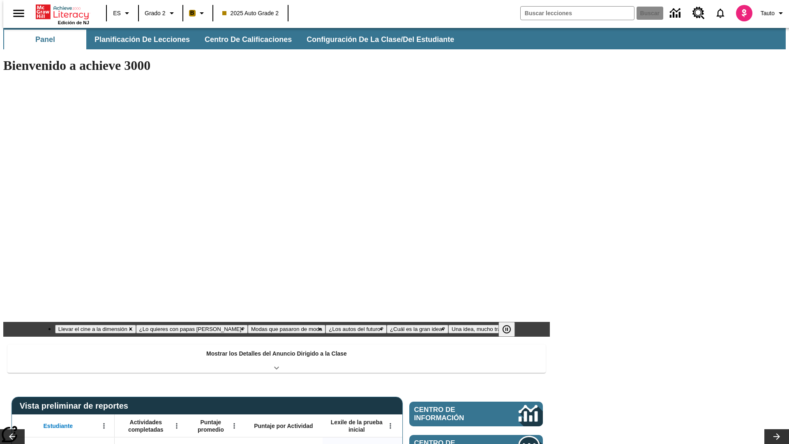 This screenshot has height=444, width=789. I want to click on span: Estudiante, so click(58, 426).